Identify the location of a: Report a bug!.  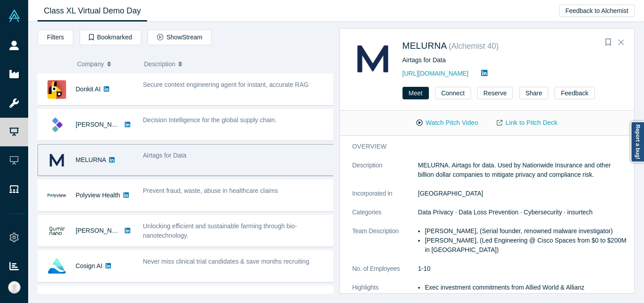
(637, 142).